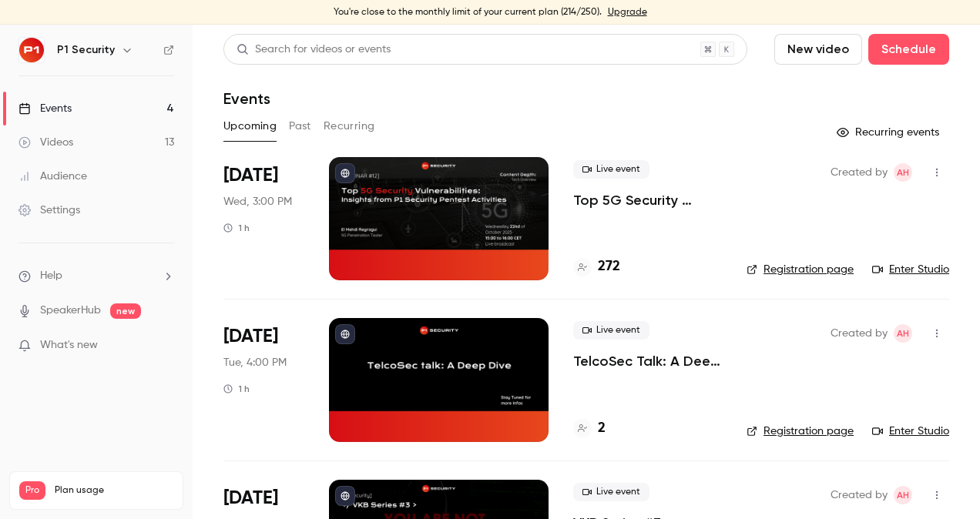 The height and width of the screenshot is (519, 980). What do you see at coordinates (313, 49) in the screenshot?
I see `div: Search for videos or events` at bounding box center [313, 49].